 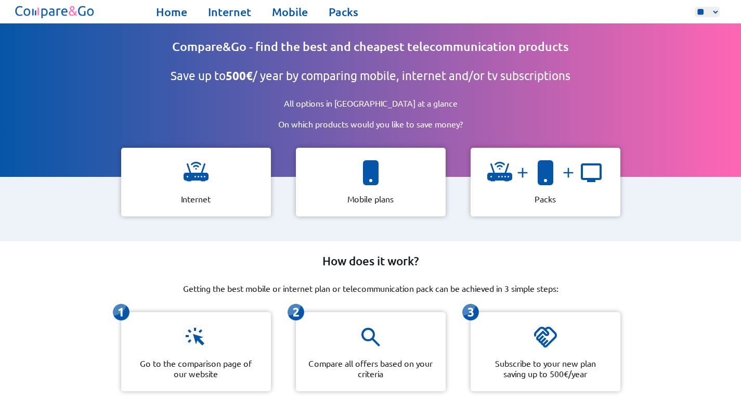 What do you see at coordinates (370, 124) in the screenshot?
I see `p: On which products would you like to save money?` at bounding box center [370, 124].